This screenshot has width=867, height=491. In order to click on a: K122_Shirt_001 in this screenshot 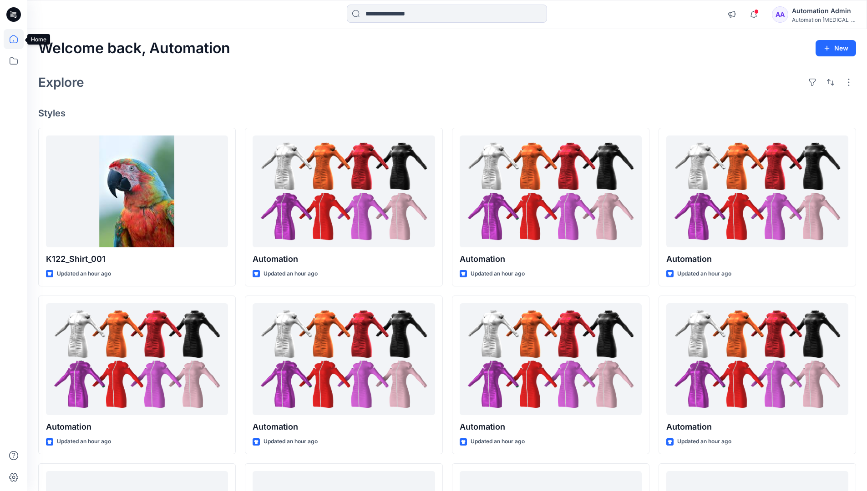, I will do `click(137, 192)`.